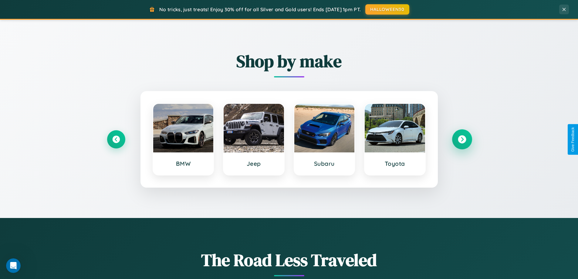 This screenshot has height=279, width=578. What do you see at coordinates (573, 139) in the screenshot?
I see `div: Give Feedback` at bounding box center [573, 139].